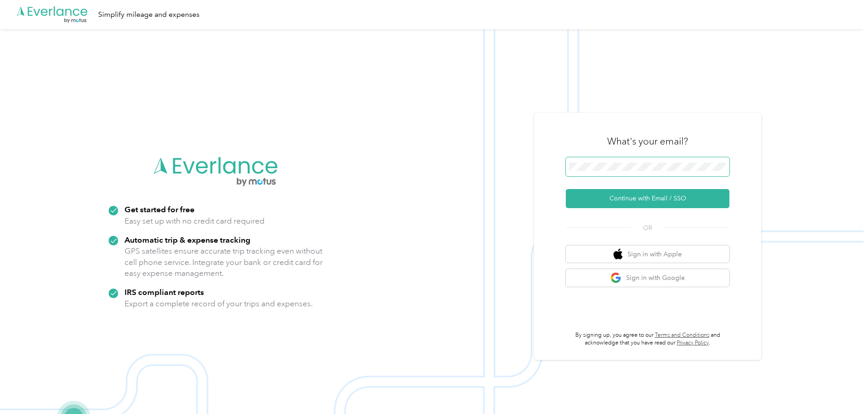  Describe the element at coordinates (682, 335) in the screenshot. I see `a: Terms and Conditions` at that location.